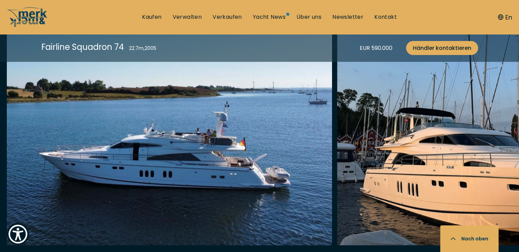 The width and height of the screenshot is (519, 252). What do you see at coordinates (505, 17) in the screenshot?
I see `button: En` at bounding box center [505, 17].